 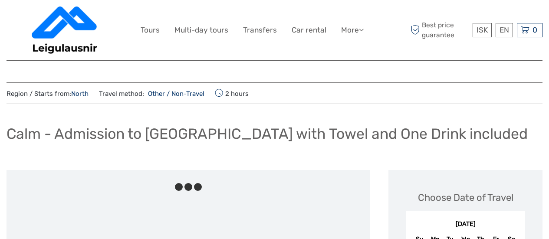 I want to click on a: Transfers, so click(x=260, y=30).